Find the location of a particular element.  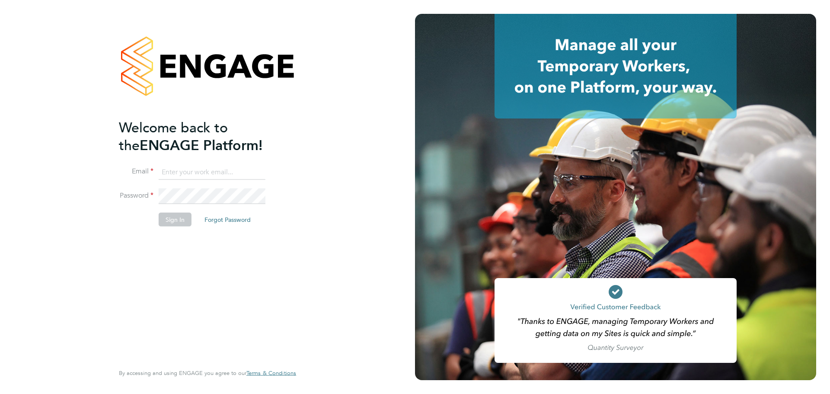

button: Sign In is located at coordinates (175, 220).